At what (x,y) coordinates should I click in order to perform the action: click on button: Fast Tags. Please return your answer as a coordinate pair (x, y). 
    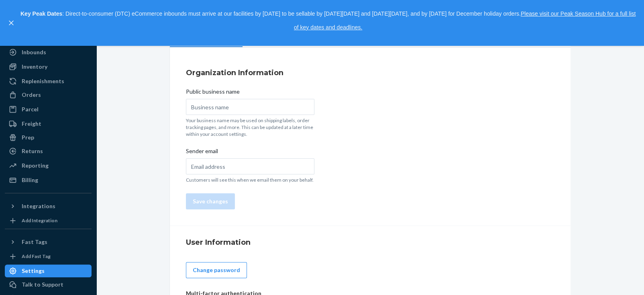
    Looking at the image, I should click on (48, 242).